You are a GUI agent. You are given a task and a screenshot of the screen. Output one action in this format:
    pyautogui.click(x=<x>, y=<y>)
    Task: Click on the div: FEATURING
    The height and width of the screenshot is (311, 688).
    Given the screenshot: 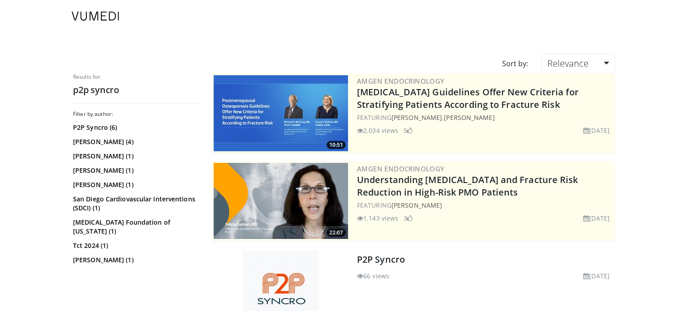 What is the action you would take?
    pyautogui.click(x=485, y=205)
    